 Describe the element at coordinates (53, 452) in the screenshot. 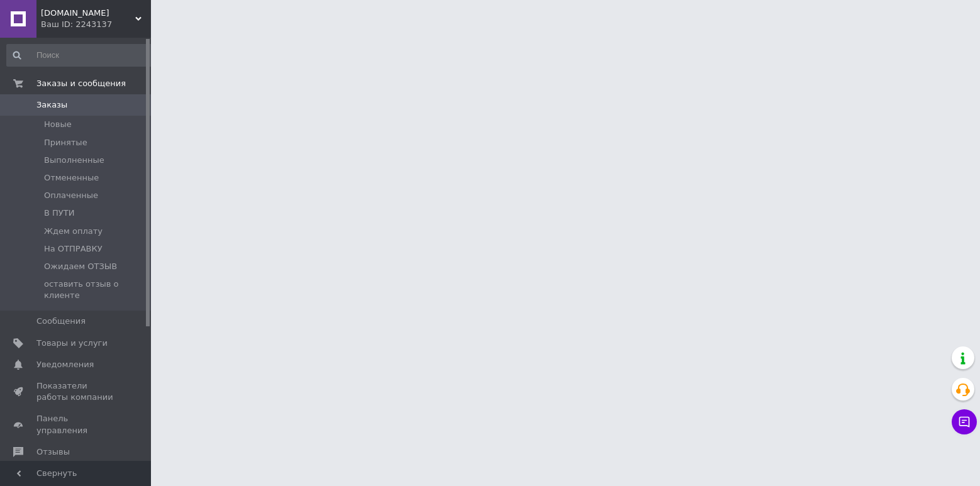

I see `span: Отзывы` at that location.